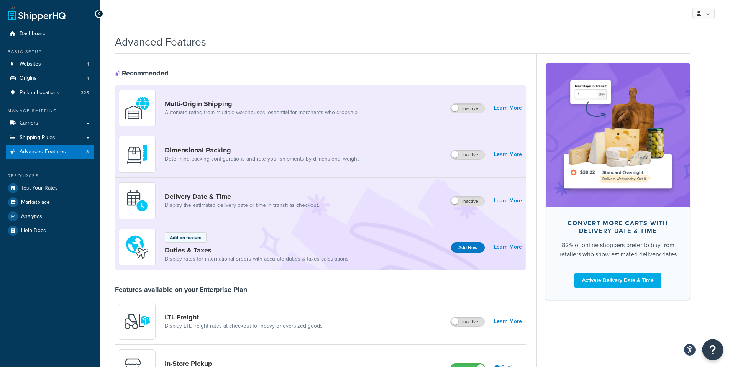 Image resolution: width=730 pixels, height=367 pixels. What do you see at coordinates (137, 247) in the screenshot?
I see `img: icon-duo-feat-landed-cost-7136b061.png` at bounding box center [137, 247].